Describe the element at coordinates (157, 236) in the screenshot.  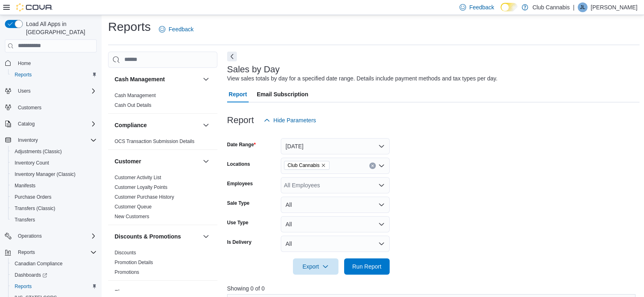
I see `button: Discounts & Promotions` at that location.